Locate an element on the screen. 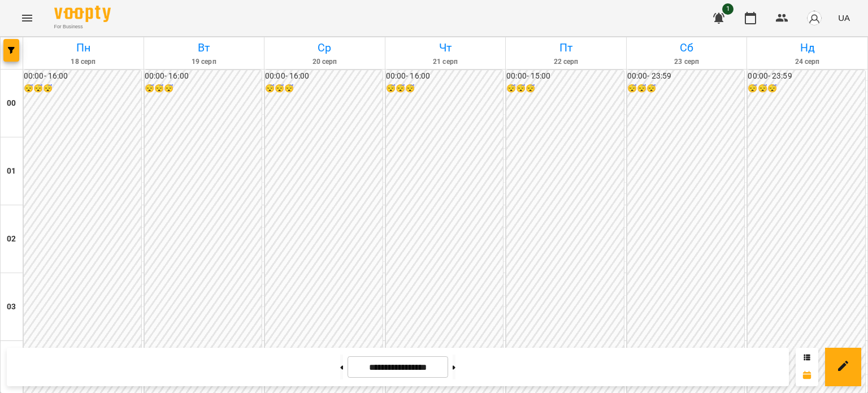 The width and height of the screenshot is (868, 393). h6: 03 is located at coordinates (11, 307).